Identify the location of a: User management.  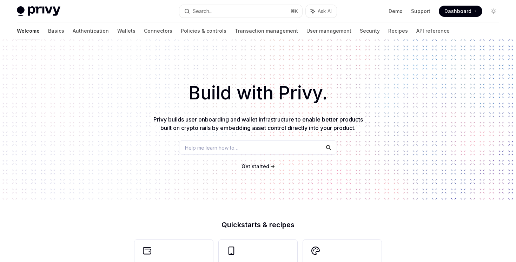
(329, 31).